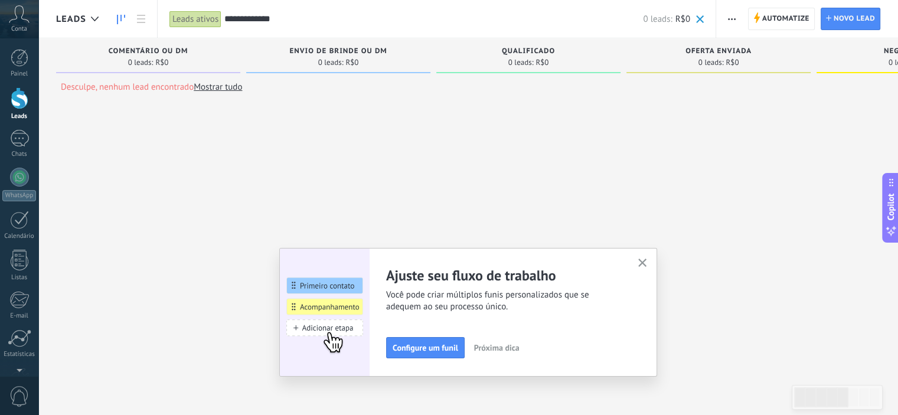 This screenshot has height=415, width=898. Describe the element at coordinates (786, 19) in the screenshot. I see `span: Automatize` at that location.